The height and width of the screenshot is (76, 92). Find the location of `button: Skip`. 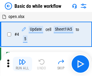

button: Skip is located at coordinates (61, 64).